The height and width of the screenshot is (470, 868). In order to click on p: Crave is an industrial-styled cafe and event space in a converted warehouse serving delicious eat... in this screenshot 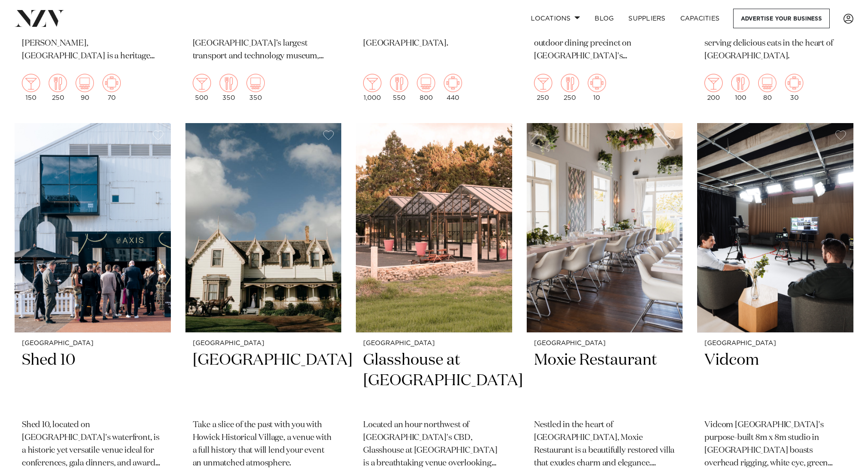, I will do `click(775, 37)`.